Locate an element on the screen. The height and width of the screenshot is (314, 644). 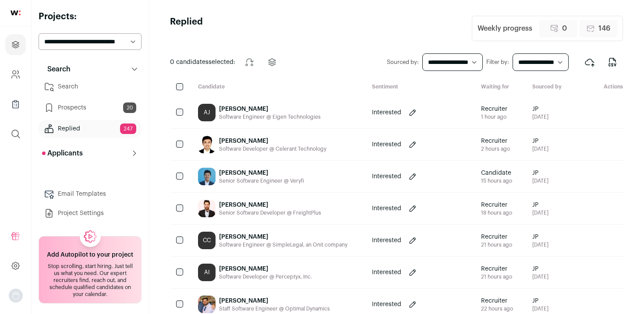
a: Project Settings is located at coordinates (90, 213).